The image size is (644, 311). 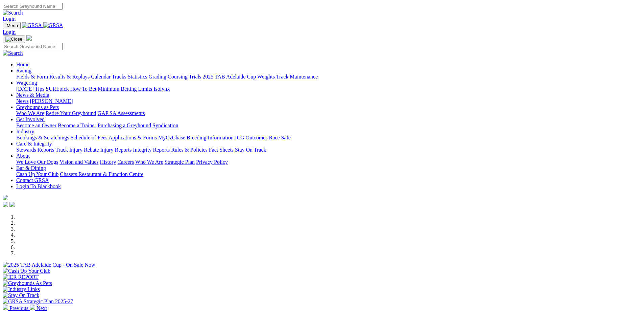 I want to click on a: Stewards Reports, so click(x=35, y=149).